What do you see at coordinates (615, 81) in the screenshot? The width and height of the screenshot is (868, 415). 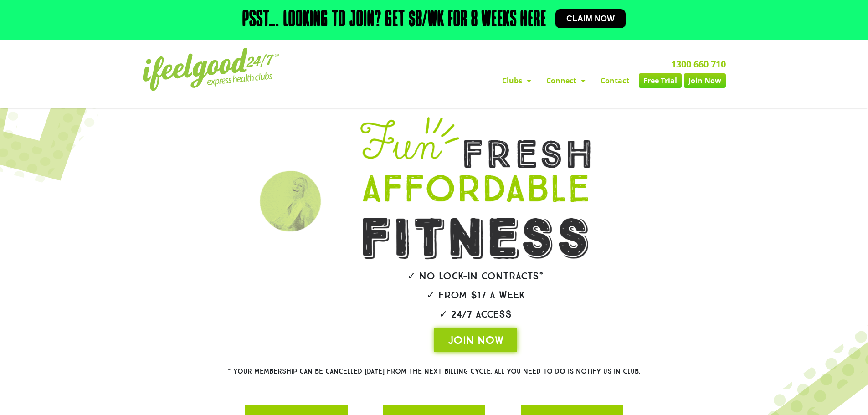 I see `a: Contact` at bounding box center [615, 81].